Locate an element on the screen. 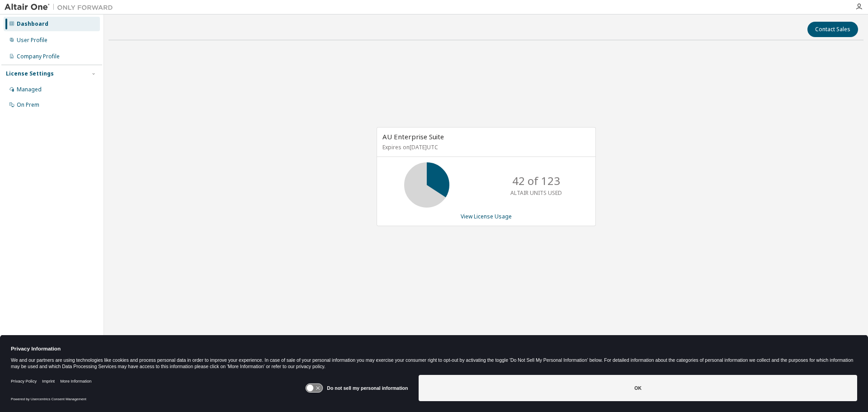 Image resolution: width=868 pixels, height=412 pixels. div: Company Profile is located at coordinates (38, 57).